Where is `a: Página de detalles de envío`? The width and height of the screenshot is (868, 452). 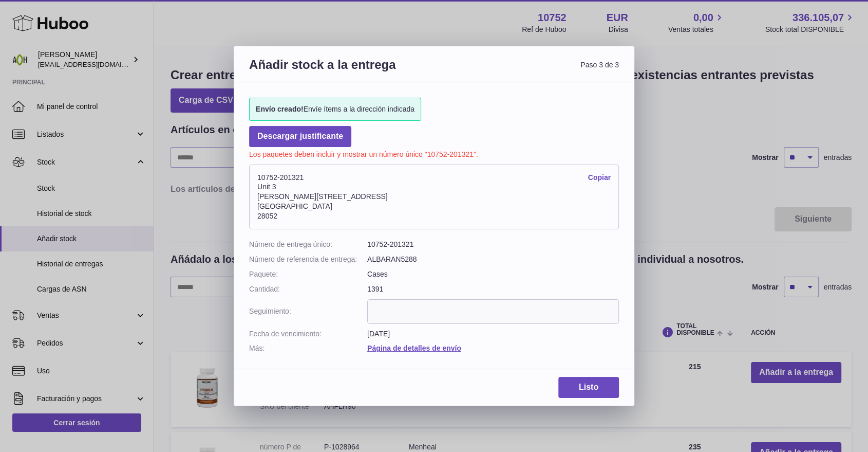
a: Página de detalles de envío is located at coordinates (414, 347).